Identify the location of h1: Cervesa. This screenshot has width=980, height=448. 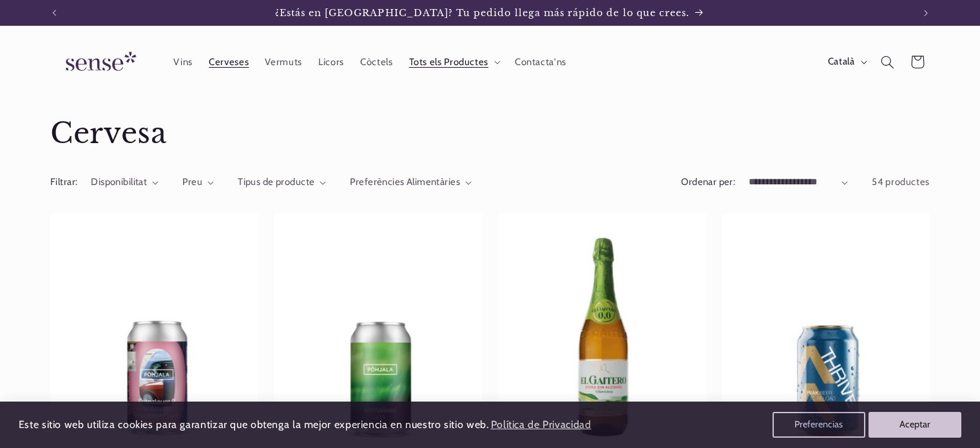
(490, 134).